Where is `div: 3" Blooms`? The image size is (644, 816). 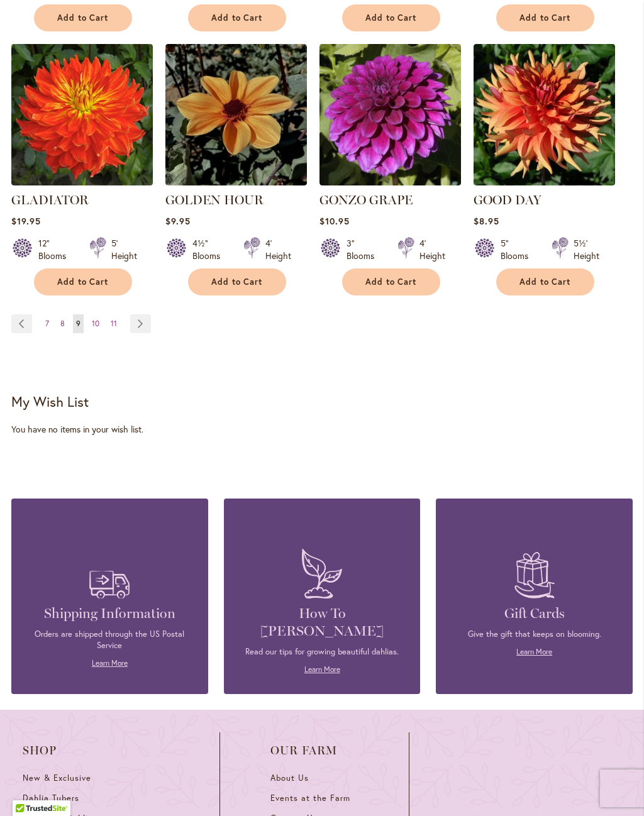 div: 3" Blooms is located at coordinates (364, 249).